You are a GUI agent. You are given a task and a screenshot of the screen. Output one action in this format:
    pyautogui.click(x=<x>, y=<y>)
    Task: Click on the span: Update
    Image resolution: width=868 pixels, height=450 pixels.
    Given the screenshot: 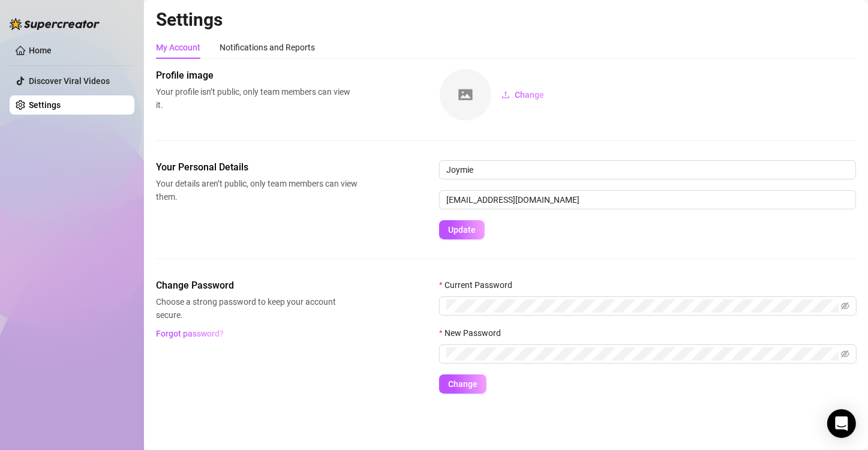 What is the action you would take?
    pyautogui.click(x=462, y=230)
    